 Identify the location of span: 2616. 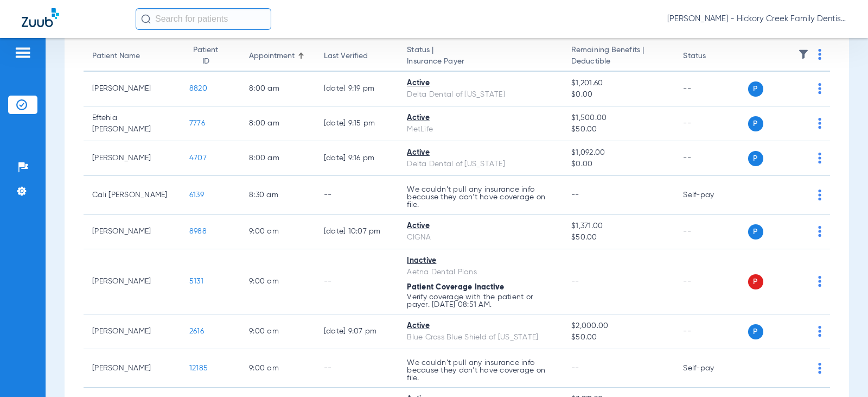
(197, 331).